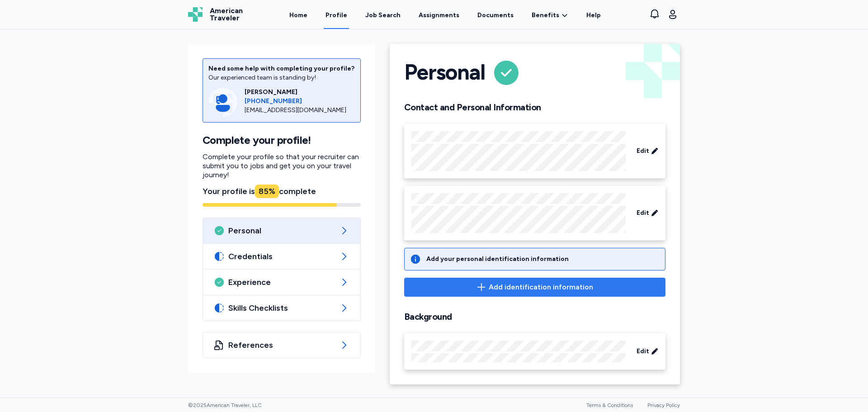  What do you see at coordinates (282, 345) in the screenshot?
I see `span: References` at bounding box center [282, 345].